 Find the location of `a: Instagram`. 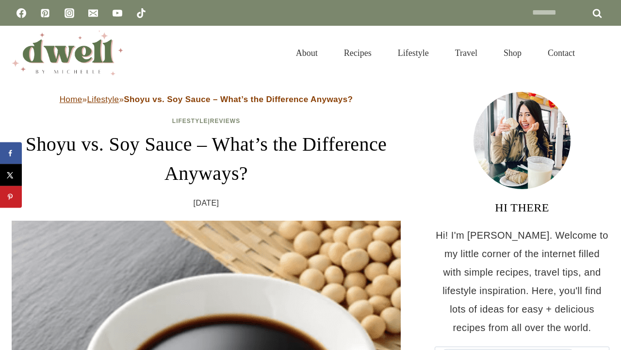

a: Instagram is located at coordinates (69, 13).